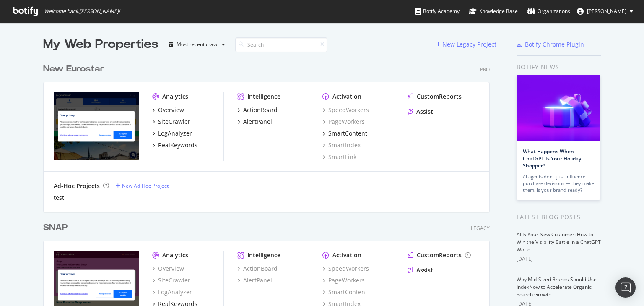 The image size is (644, 306). I want to click on a: AI Is Your New Customer: How to Win the Visibility Battle in a ChatGPT World, so click(559, 242).